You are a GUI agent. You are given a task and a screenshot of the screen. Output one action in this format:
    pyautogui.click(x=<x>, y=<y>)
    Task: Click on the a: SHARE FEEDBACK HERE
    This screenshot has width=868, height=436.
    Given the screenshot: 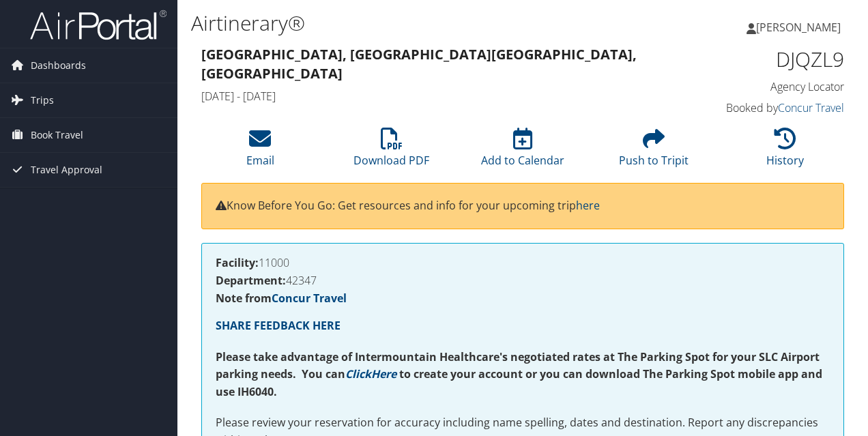 What is the action you would take?
    pyautogui.click(x=278, y=326)
    